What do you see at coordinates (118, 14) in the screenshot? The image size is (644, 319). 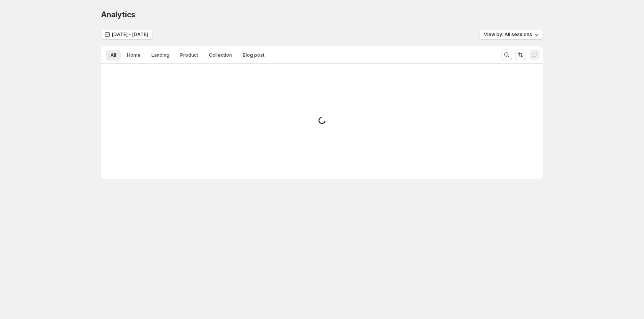 I see `span: Analytics` at bounding box center [118, 14].